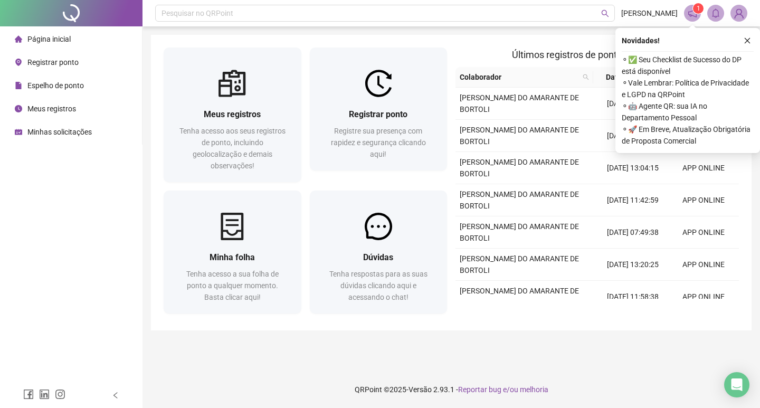  I want to click on span: ⚬ 🚀 Em Breve, Atualização Obrigatória de Proposta Comercial, so click(688, 135).